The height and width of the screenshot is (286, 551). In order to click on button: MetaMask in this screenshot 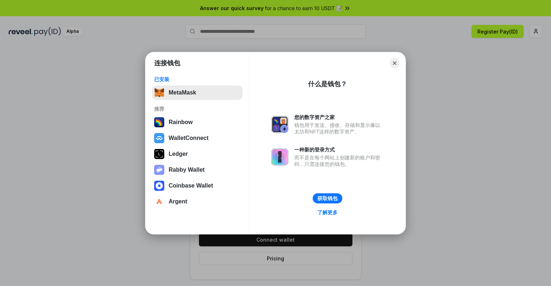, I will do `click(197, 93)`.